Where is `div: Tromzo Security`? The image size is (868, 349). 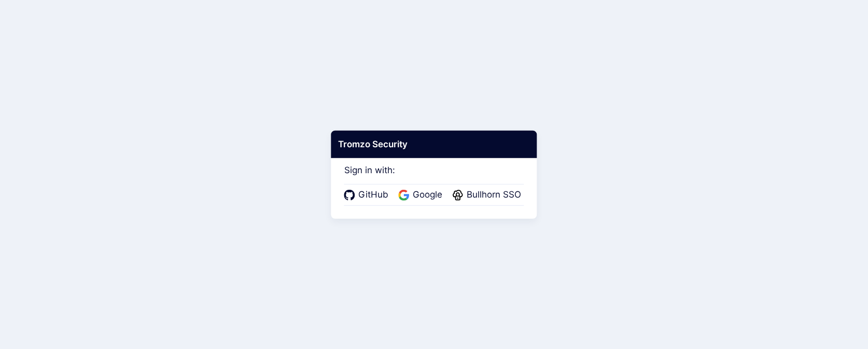 div: Tromzo Security is located at coordinates (434, 144).